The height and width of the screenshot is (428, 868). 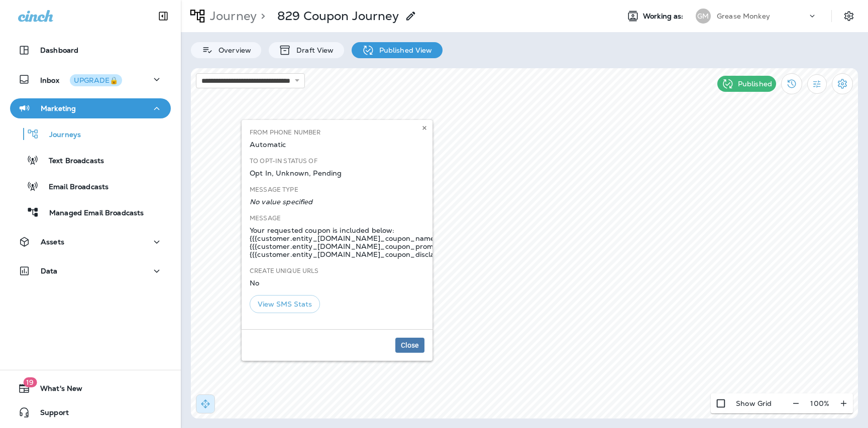 What do you see at coordinates (404, 50) in the screenshot?
I see `p: Published View` at bounding box center [404, 50].